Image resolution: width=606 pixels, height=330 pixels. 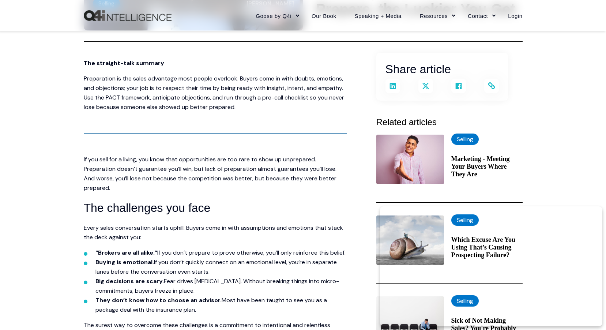 I want to click on span: They don’t know how to choose an advisor., so click(x=158, y=300).